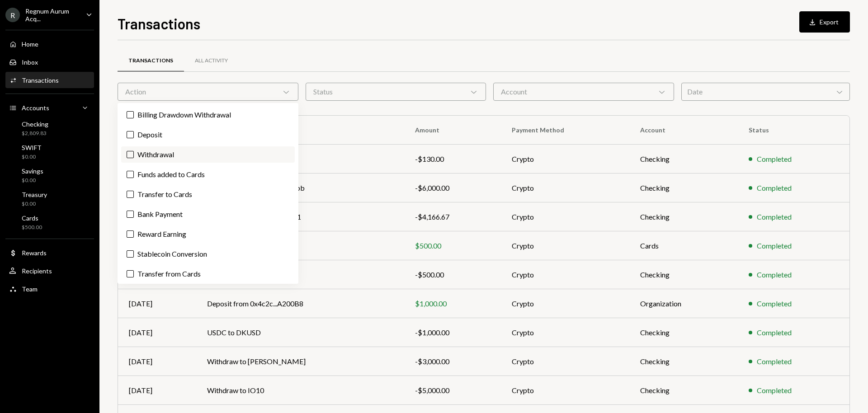  I want to click on div: Status, so click(396, 92).